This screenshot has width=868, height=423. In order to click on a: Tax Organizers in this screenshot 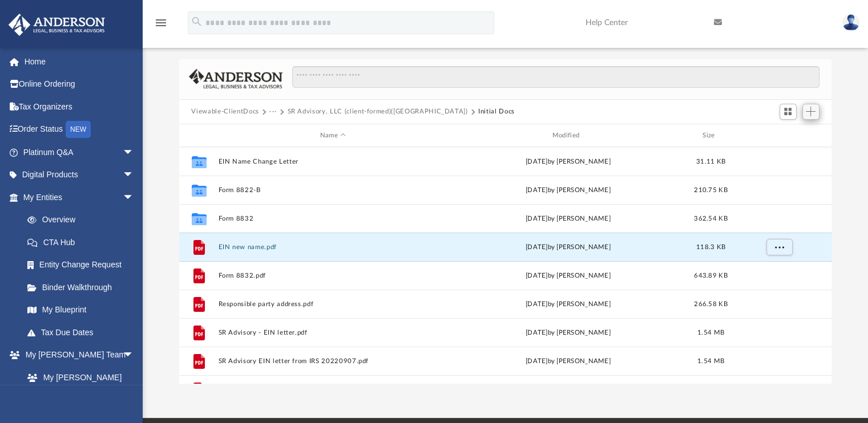, I will do `click(79, 107)`.